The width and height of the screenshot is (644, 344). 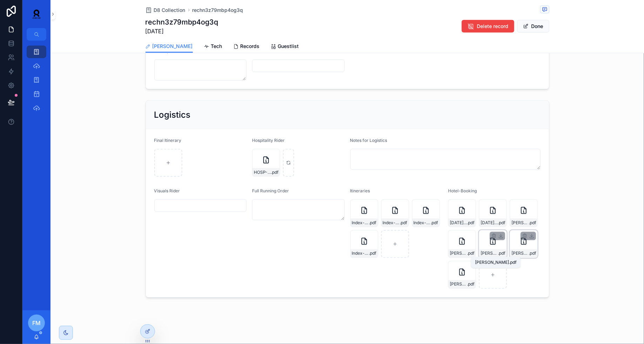 I want to click on span: Hotel-Booking, so click(x=462, y=191).